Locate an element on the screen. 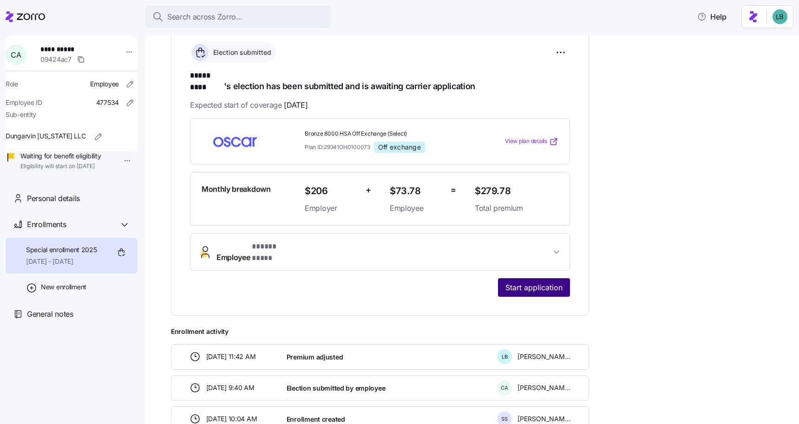  span: $73.78 is located at coordinates (416, 191).